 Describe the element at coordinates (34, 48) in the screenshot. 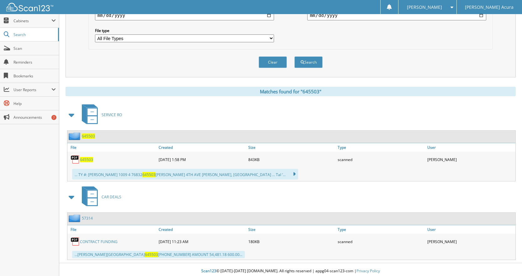

I see `span: Scan` at that location.